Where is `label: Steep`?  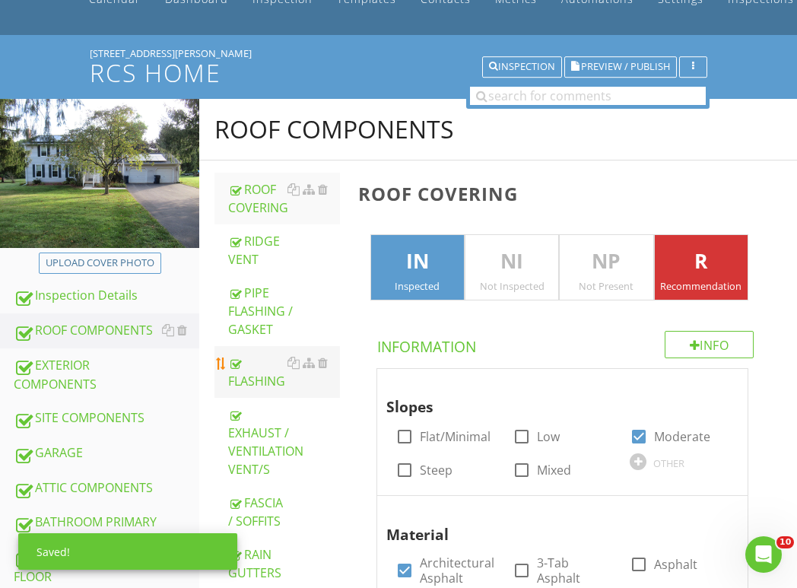
label: Steep is located at coordinates (436, 470).